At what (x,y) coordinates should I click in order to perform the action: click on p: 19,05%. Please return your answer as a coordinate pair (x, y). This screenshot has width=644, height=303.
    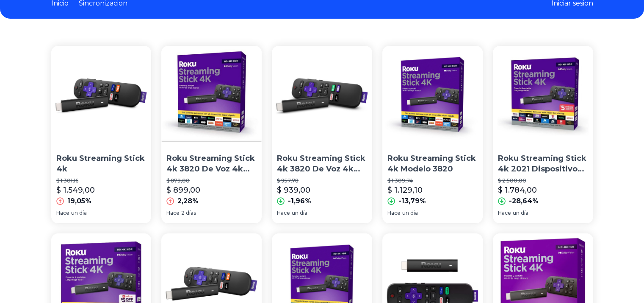
    Looking at the image, I should click on (79, 201).